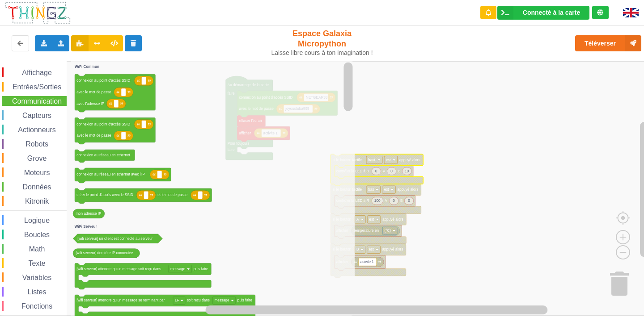 The image size is (644, 322). I want to click on img: gb.png, so click(631, 12).